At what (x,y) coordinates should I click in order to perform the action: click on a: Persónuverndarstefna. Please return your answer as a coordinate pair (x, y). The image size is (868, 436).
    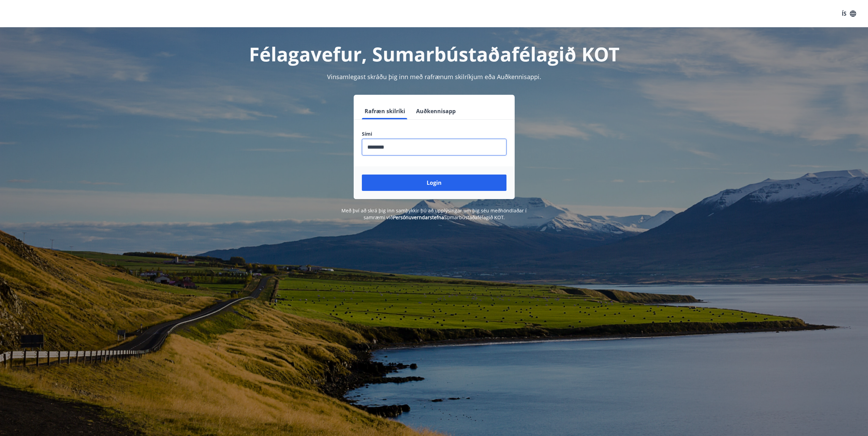
    Looking at the image, I should click on (418, 218).